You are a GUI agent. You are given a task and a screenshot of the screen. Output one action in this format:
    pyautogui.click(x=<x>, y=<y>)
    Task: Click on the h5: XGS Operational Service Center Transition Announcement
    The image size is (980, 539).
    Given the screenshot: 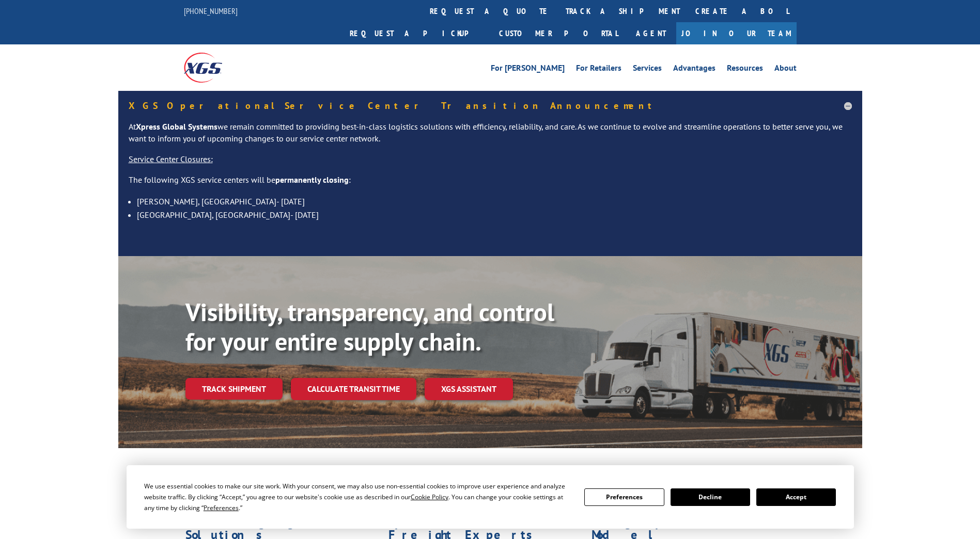 What is the action you would take?
    pyautogui.click(x=490, y=106)
    